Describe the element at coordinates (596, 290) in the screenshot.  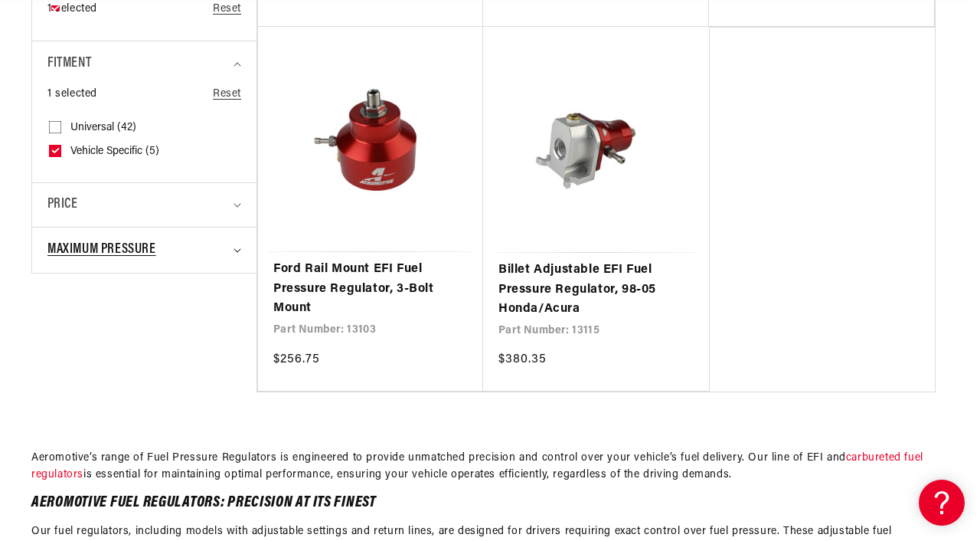
I see `a: Billet Adjustable EFI Fuel Pressure Regulator, 98-05 Honda/Acura` at that location.